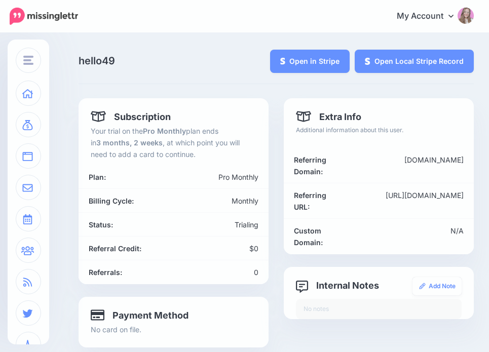  Describe the element at coordinates (414, 61) in the screenshot. I see `a: Open Local Stripe Record` at that location.